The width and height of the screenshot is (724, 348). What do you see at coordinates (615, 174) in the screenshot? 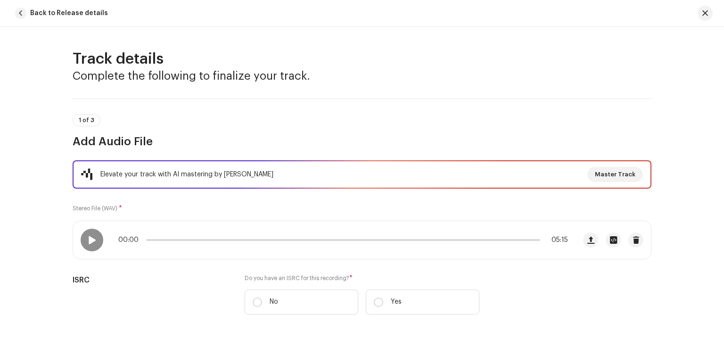
I see `button: Master Track` at bounding box center [615, 174].